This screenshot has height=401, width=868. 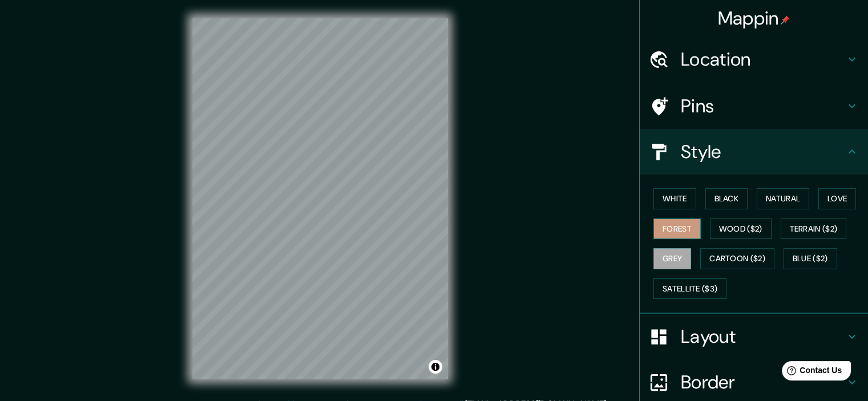 What do you see at coordinates (754, 152) in the screenshot?
I see `div: Style` at bounding box center [754, 152].